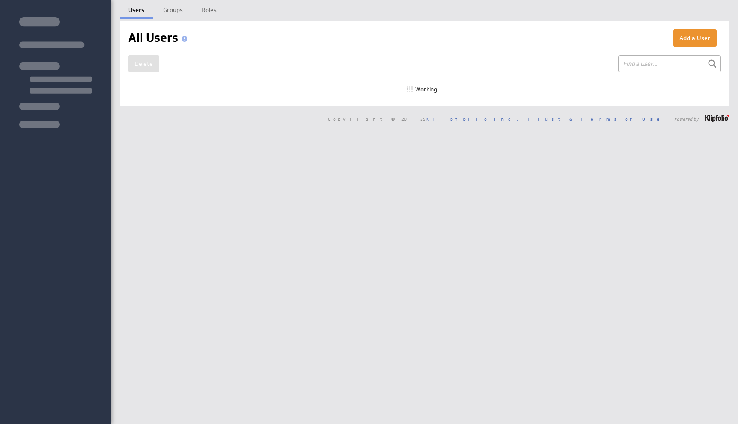 This screenshot has width=738, height=424. Describe the element at coordinates (687, 119) in the screenshot. I see `span: Powered by` at that location.